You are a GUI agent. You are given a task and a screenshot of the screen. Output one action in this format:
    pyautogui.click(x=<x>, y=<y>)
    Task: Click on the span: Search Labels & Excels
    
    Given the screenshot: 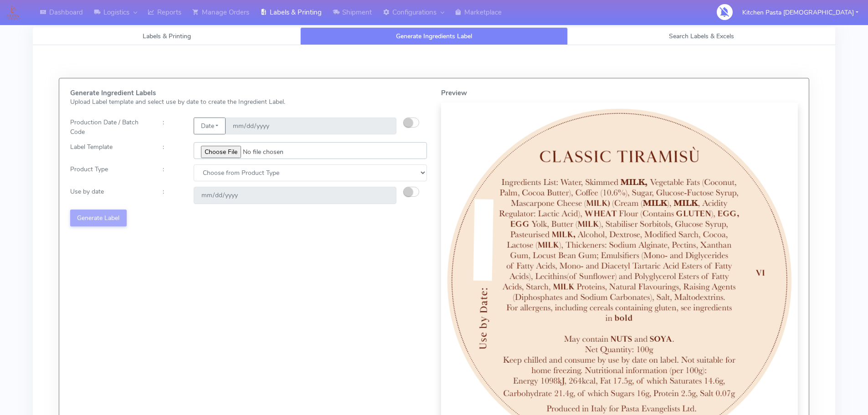 What is the action you would take?
    pyautogui.click(x=701, y=36)
    